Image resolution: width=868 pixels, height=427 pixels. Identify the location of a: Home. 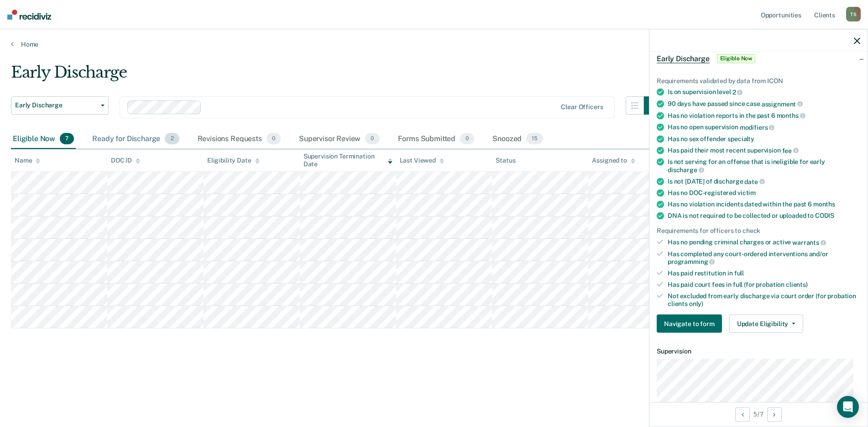
(434, 44).